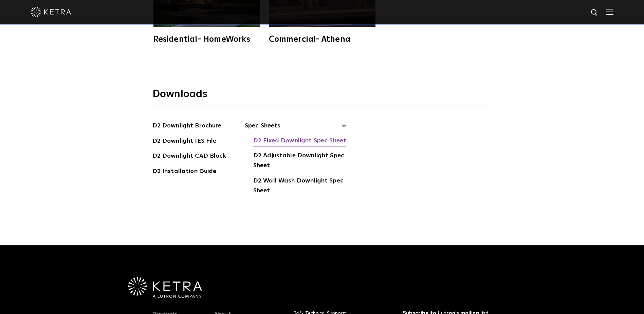 Image resolution: width=644 pixels, height=314 pixels. What do you see at coordinates (165, 287) in the screenshot?
I see `img: Ketra-aLutronCo_White_RGB` at bounding box center [165, 287].